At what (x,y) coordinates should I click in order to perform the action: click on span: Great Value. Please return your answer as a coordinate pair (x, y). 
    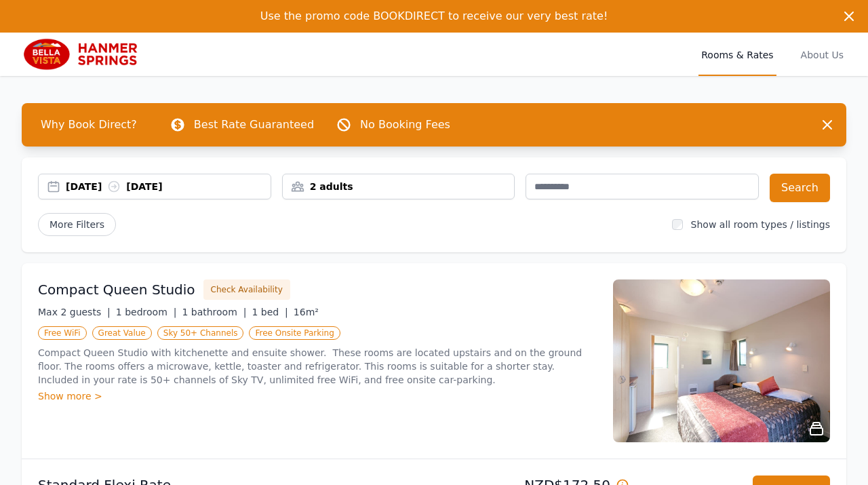
    Looking at the image, I should click on (122, 332).